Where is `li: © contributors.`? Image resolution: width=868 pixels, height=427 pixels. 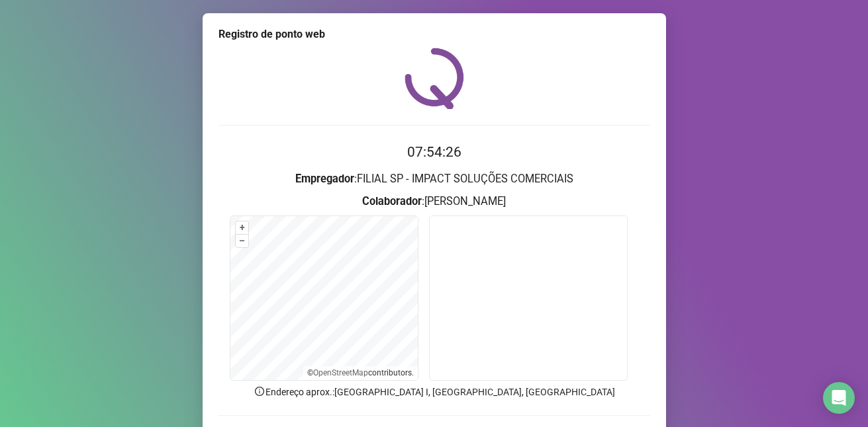
li: © contributors. is located at coordinates (360, 373).